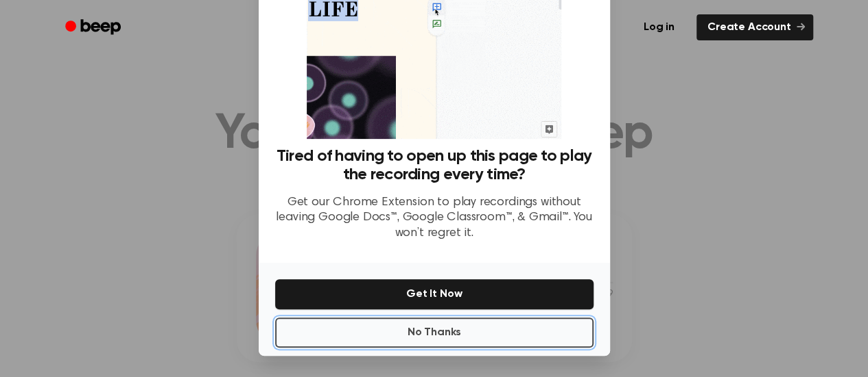 The image size is (868, 377). I want to click on a: Beep, so click(94, 28).